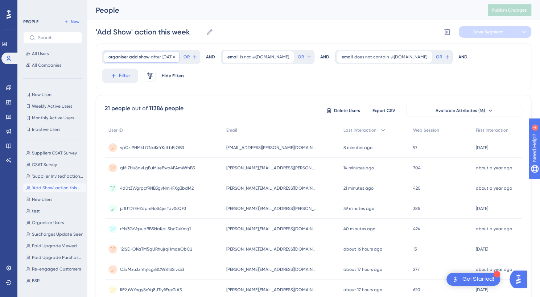 Image resolution: width=540 pixels, height=297 pixels. Describe the element at coordinates (46, 65) in the screenshot. I see `span: All Companies` at that location.